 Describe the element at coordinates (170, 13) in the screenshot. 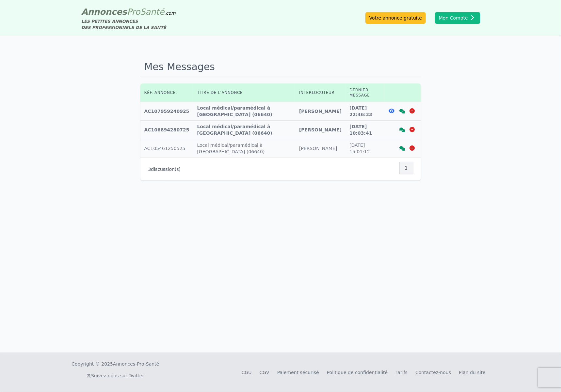

I see `span: .com` at that location.